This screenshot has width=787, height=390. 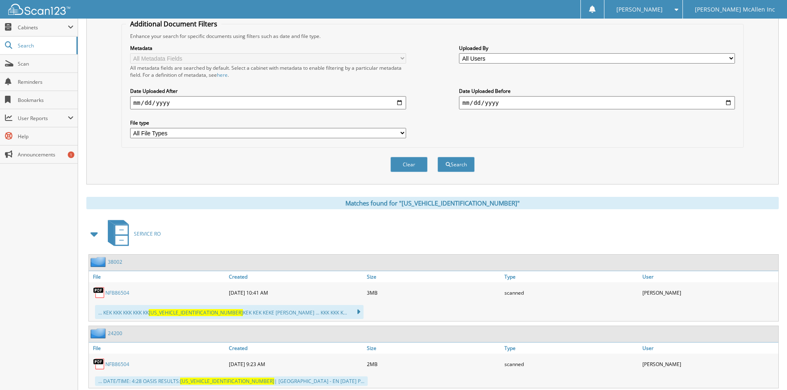 What do you see at coordinates (115, 333) in the screenshot?
I see `a: 24200` at bounding box center [115, 333].